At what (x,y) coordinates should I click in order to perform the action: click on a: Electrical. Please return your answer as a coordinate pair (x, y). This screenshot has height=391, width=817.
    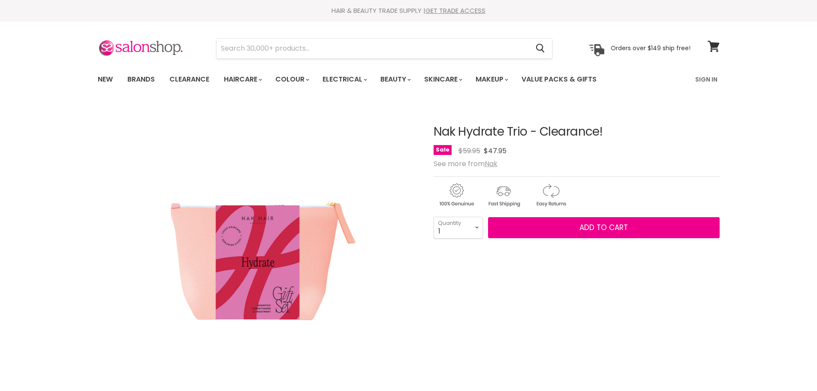
    Looking at the image, I should click on (344, 79).